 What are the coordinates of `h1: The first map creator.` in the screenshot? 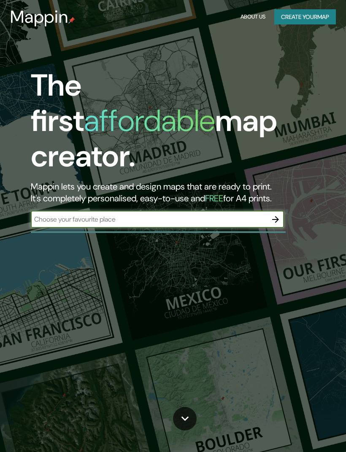 It's located at (169, 124).